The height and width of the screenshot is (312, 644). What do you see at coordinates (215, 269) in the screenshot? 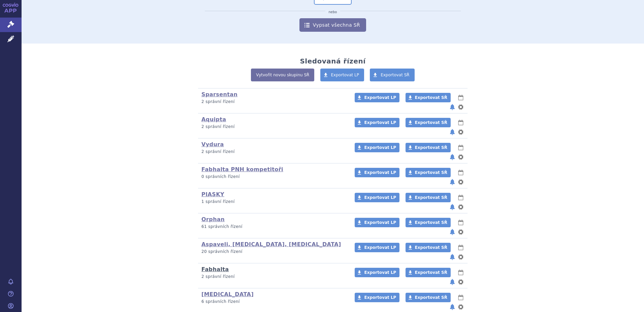
I see `a: Fabhalta` at bounding box center [215, 269].